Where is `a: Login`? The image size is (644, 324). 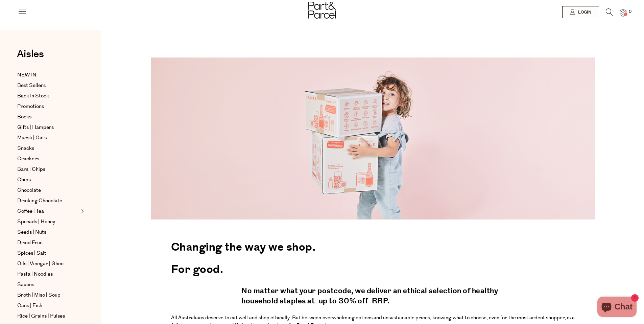 a: Login is located at coordinates (580, 12).